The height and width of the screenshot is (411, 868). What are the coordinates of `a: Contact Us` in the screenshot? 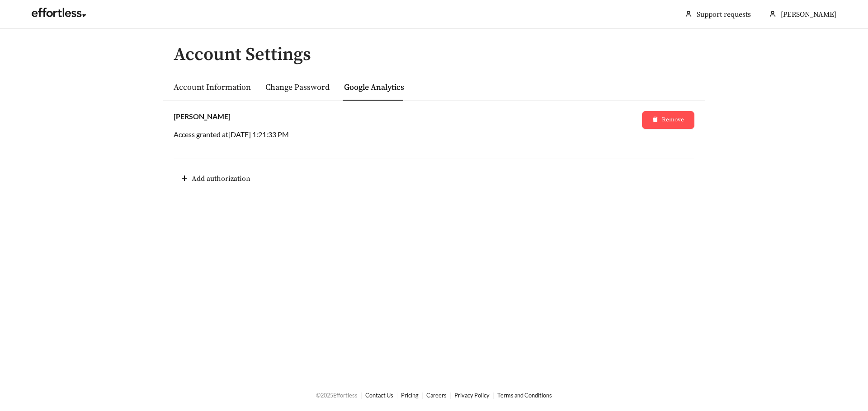 It's located at (379, 395).